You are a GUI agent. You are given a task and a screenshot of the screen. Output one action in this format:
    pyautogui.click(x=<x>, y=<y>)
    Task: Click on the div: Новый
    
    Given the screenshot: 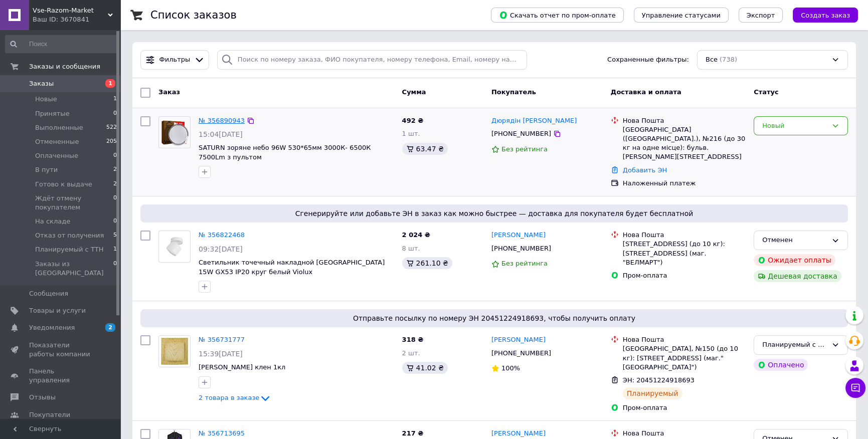 What is the action you would take?
    pyautogui.click(x=794, y=126)
    